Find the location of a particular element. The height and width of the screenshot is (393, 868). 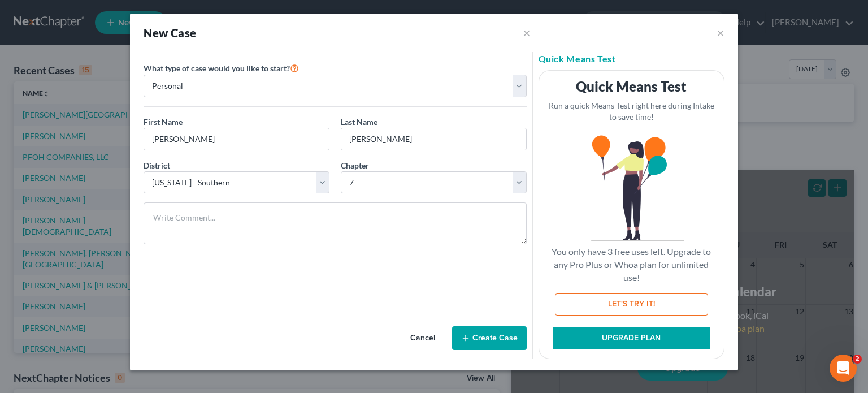

span: 2 is located at coordinates (857, 359).